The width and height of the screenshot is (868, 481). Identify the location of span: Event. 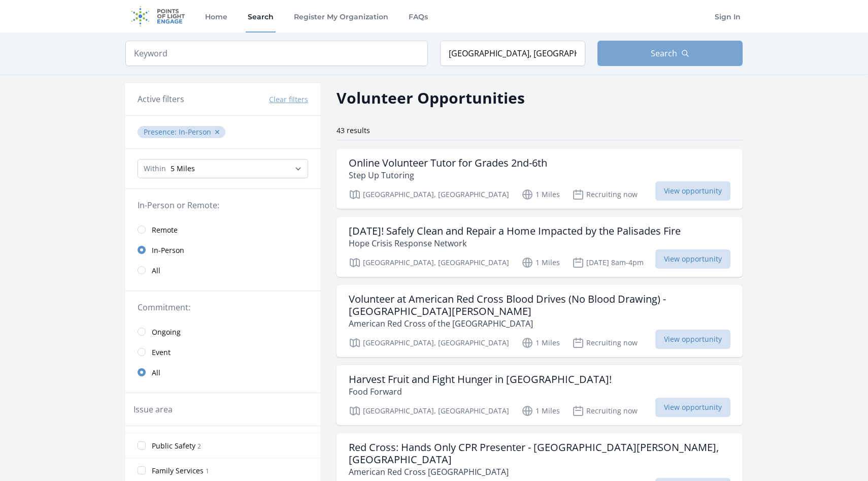
(161, 353).